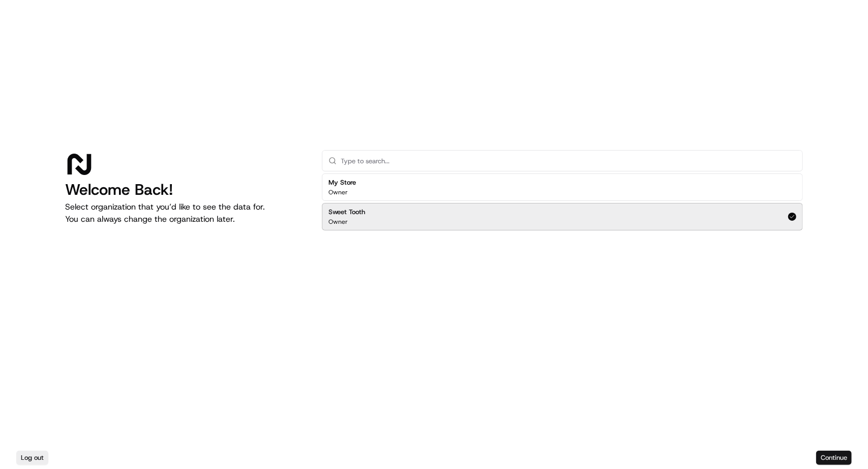 This screenshot has height=469, width=868. What do you see at coordinates (32, 458) in the screenshot?
I see `button: Log out` at bounding box center [32, 458].